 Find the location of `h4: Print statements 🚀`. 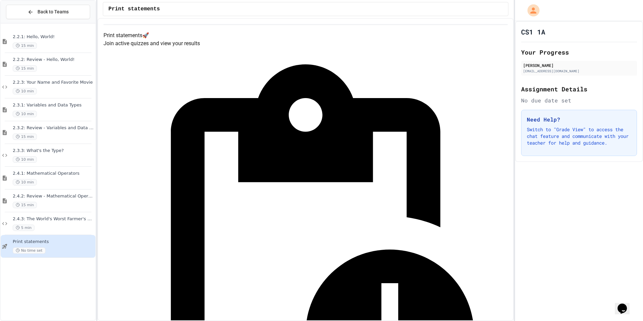

h4: Print statements 🚀 is located at coordinates (306, 36).